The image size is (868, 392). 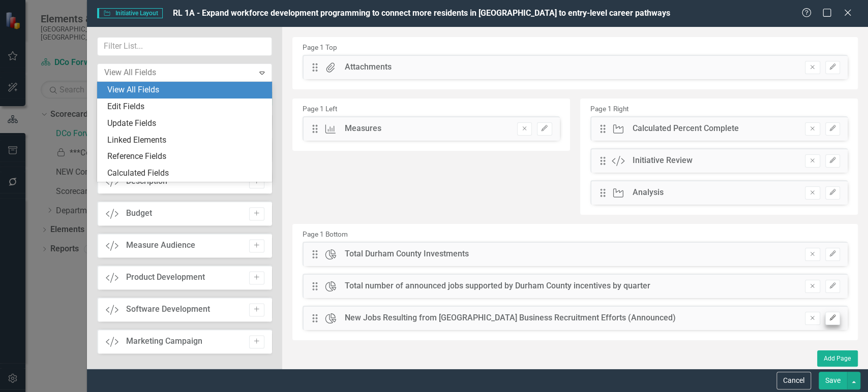 I want to click on div: Budget, so click(x=138, y=213).